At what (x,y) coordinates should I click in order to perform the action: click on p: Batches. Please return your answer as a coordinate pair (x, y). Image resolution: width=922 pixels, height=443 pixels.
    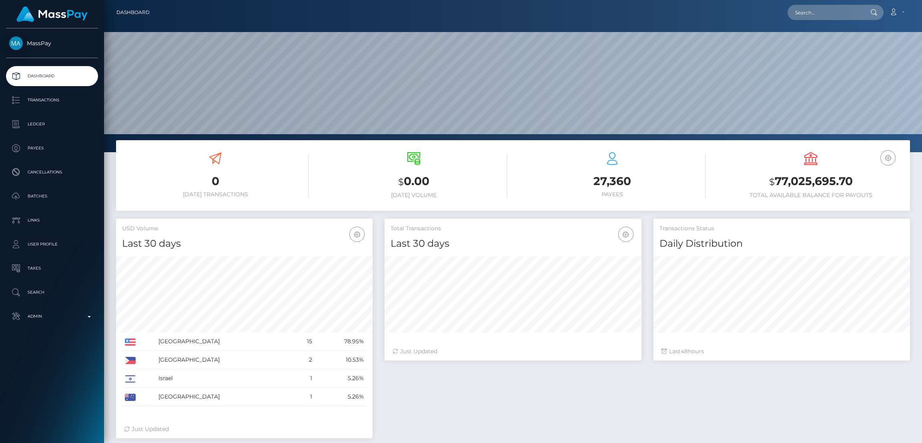
    Looking at the image, I should click on (52, 196).